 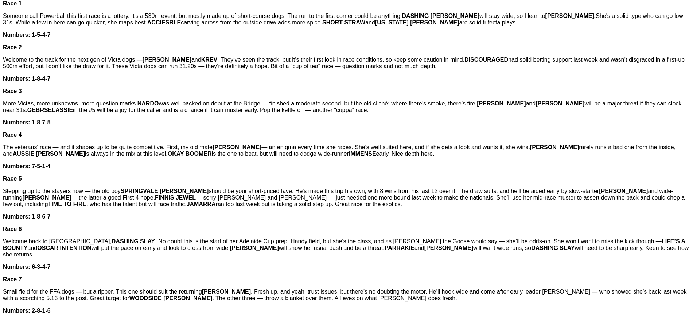 What do you see at coordinates (12, 279) in the screenshot?
I see `span: Race 7` at bounding box center [12, 279].